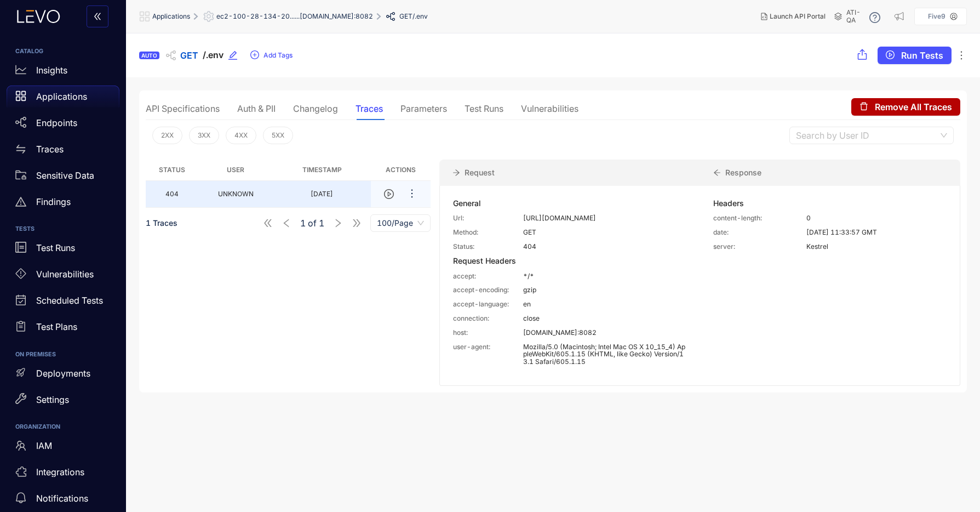  What do you see at coordinates (401, 223) in the screenshot?
I see `span: 100/Page` at bounding box center [401, 223].